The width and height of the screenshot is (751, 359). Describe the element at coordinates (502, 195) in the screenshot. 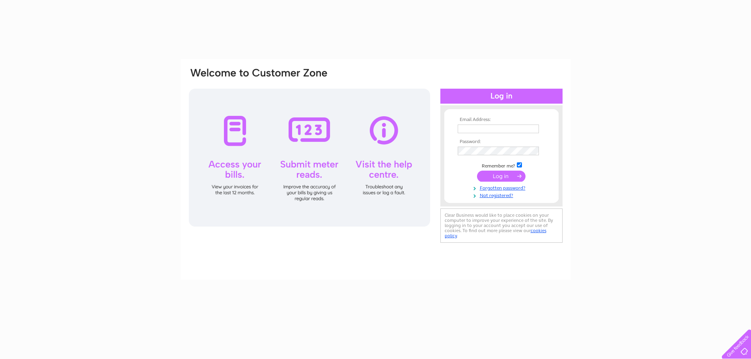

I see `a: Not registered?` at that location.